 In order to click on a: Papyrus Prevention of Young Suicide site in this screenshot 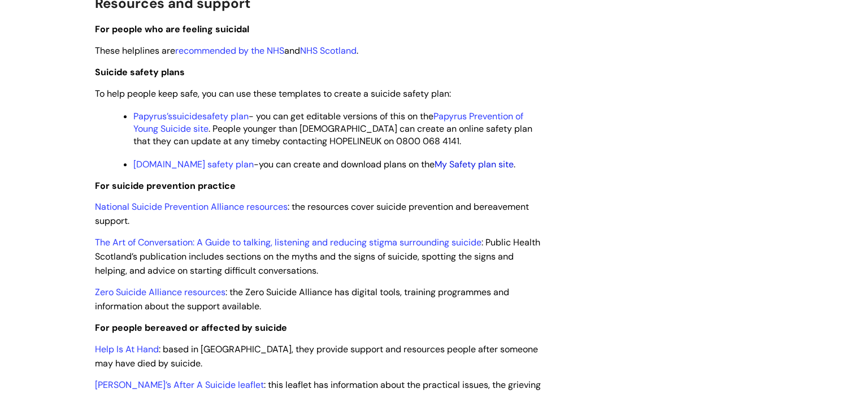, I will do `click(329, 122)`.